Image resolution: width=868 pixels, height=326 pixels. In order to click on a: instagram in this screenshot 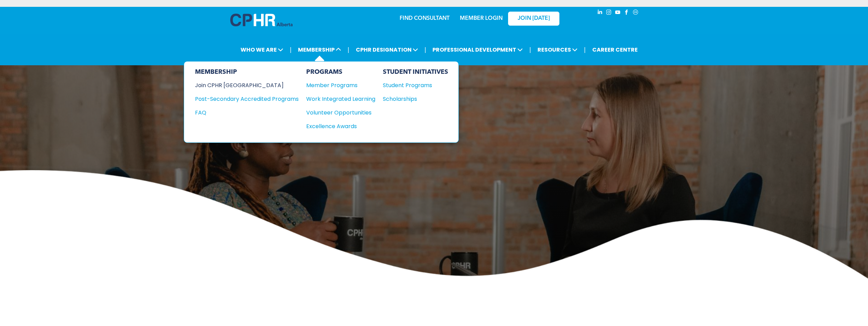, I will do `click(609, 13)`.